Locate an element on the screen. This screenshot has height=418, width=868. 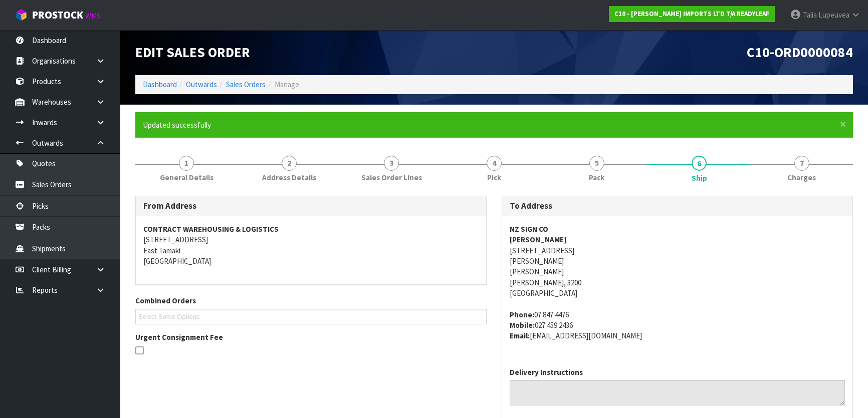
small: WMS is located at coordinates (93, 15).